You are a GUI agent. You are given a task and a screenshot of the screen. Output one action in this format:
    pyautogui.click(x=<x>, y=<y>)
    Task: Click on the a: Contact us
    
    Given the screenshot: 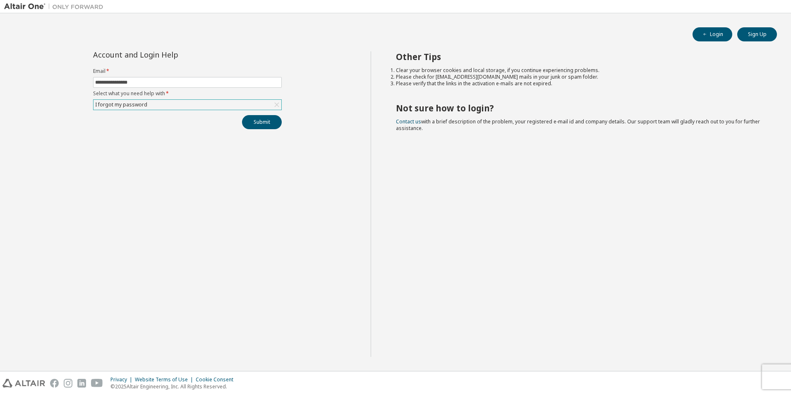 What is the action you would take?
    pyautogui.click(x=409, y=121)
    